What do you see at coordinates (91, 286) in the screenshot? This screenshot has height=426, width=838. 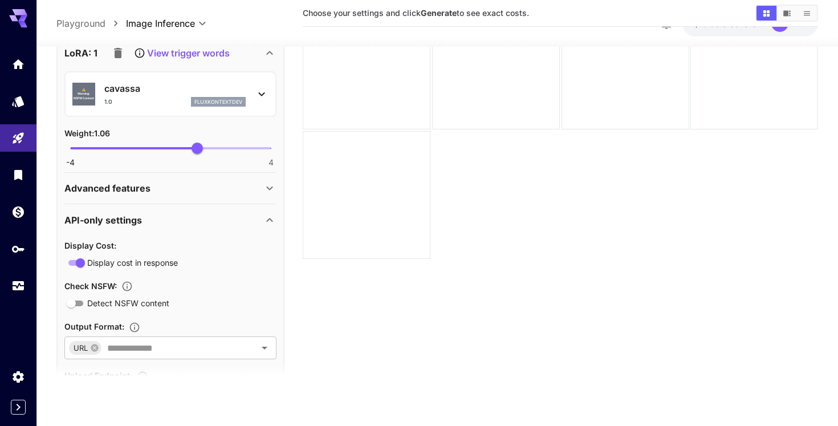 I see `span: Check NSFW :` at bounding box center [91, 286].